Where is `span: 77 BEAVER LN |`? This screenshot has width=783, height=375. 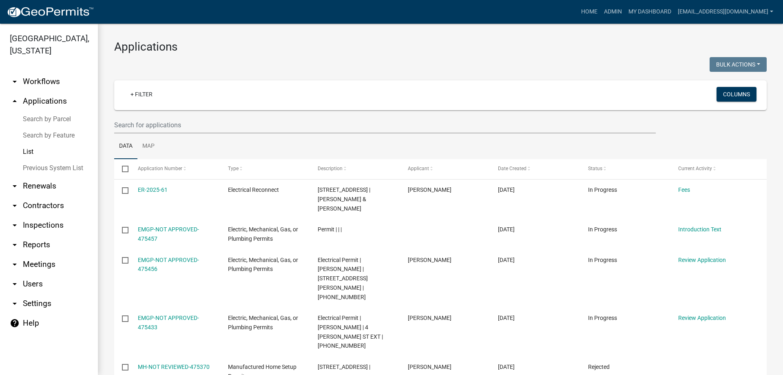
span: 77 BEAVER LN | is located at coordinates (344, 367).